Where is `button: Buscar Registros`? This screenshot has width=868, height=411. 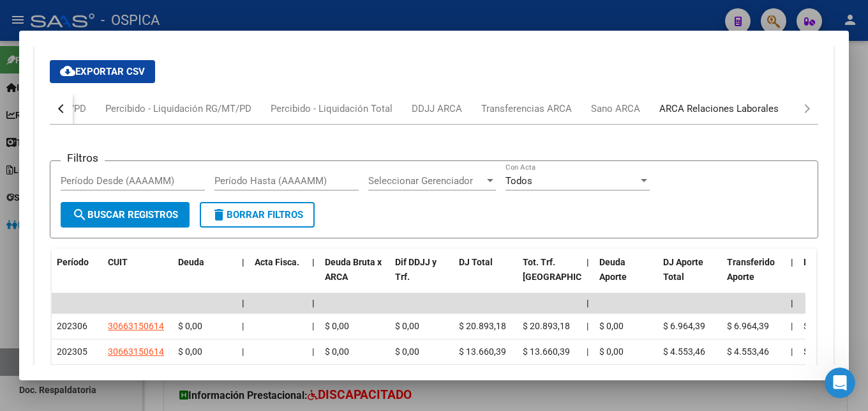
button: Buscar Registros is located at coordinates (125, 215).